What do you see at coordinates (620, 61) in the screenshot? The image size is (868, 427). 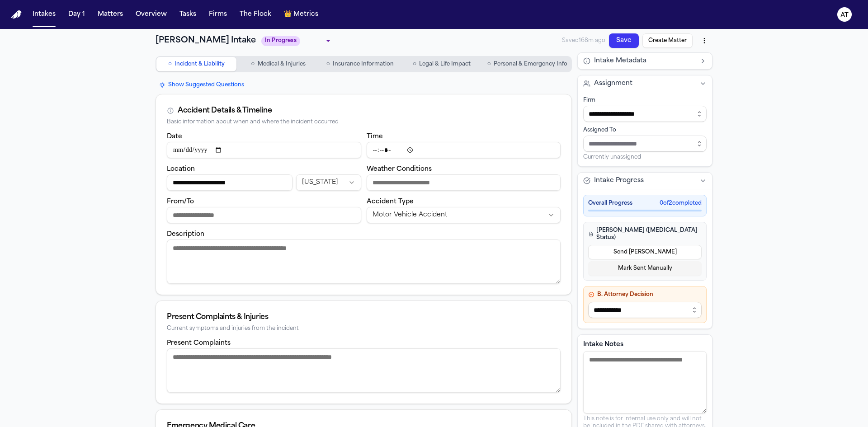 I see `span: Intake Metadata` at bounding box center [620, 61].